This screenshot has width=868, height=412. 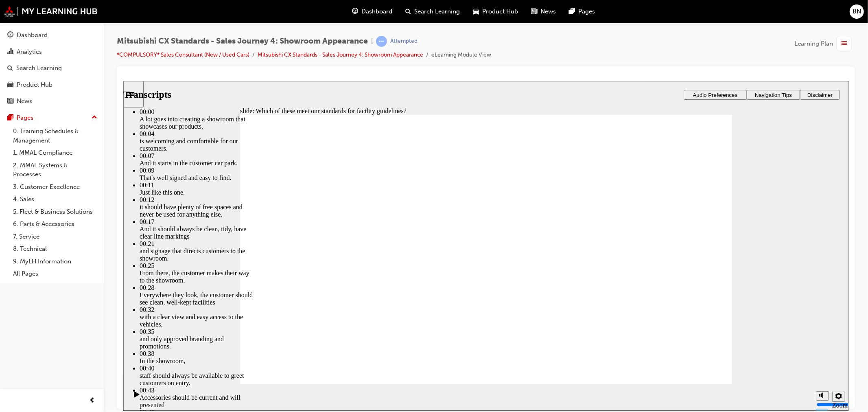 What do you see at coordinates (813, 44) in the screenshot?
I see `span: Learning Plan` at bounding box center [813, 44].